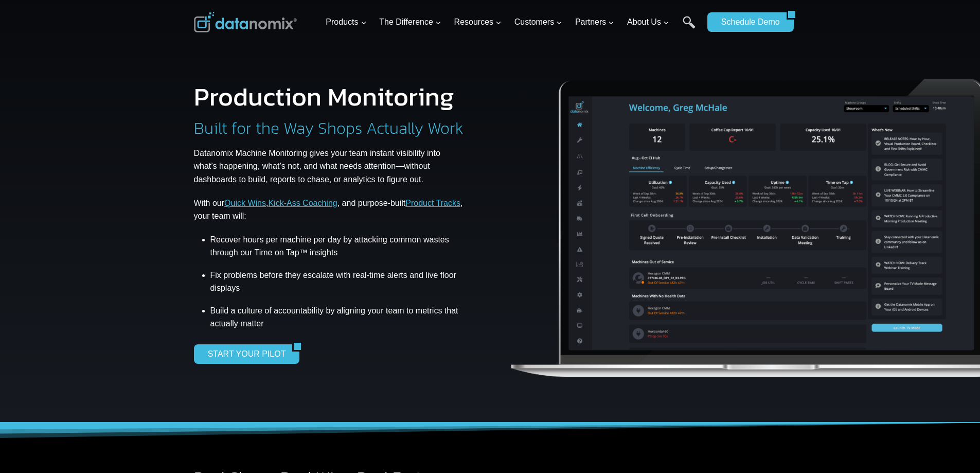 Image resolution: width=980 pixels, height=473 pixels. I want to click on h1: Production Monitoring, so click(324, 97).